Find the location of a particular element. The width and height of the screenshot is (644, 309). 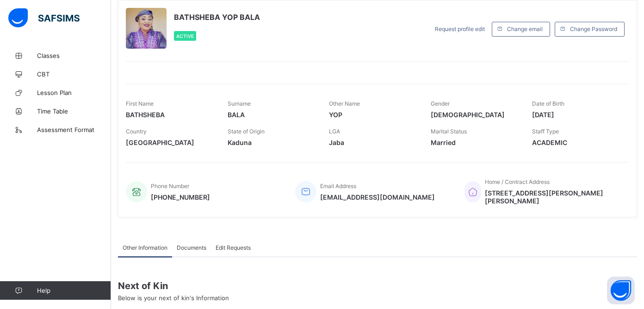

span: Email Address is located at coordinates (338, 186).